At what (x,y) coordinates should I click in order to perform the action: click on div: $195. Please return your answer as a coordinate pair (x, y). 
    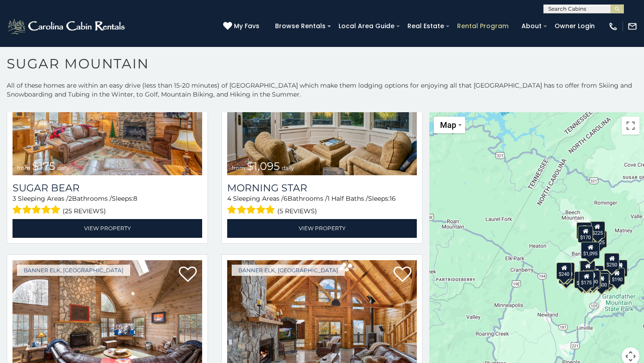
    Looking at the image, I should click on (606, 279).